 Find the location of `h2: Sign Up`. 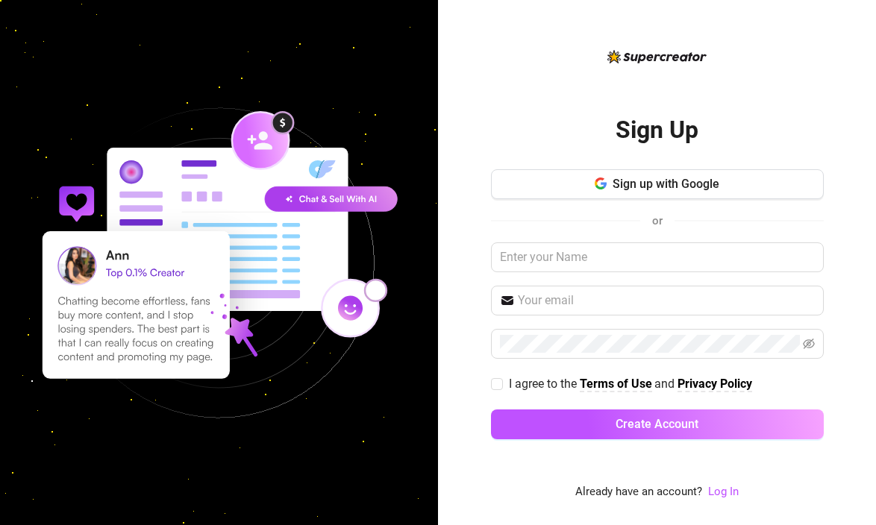

h2: Sign Up is located at coordinates (656, 130).